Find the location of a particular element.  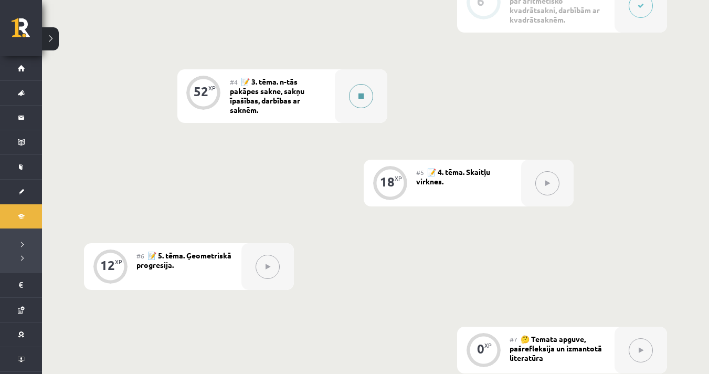

span: 📝 5. tēma. Ģeometriskā progresija. is located at coordinates (184, 260).